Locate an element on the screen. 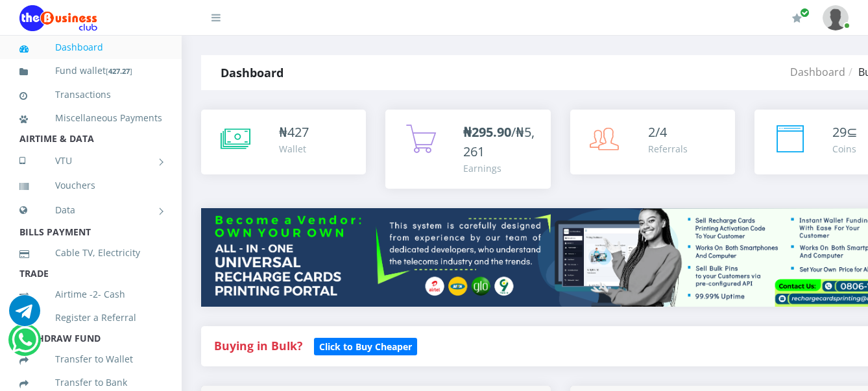  span: 2/4 is located at coordinates (657, 131).